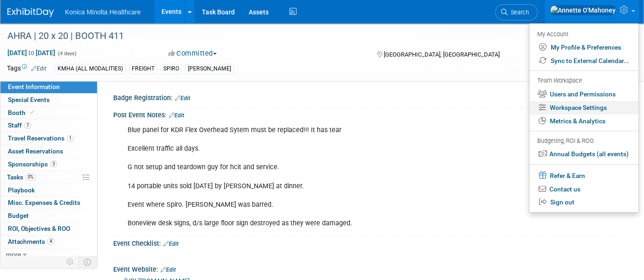  What do you see at coordinates (583, 10) in the screenshot?
I see `img: Annette O'Mahoney` at bounding box center [583, 10].